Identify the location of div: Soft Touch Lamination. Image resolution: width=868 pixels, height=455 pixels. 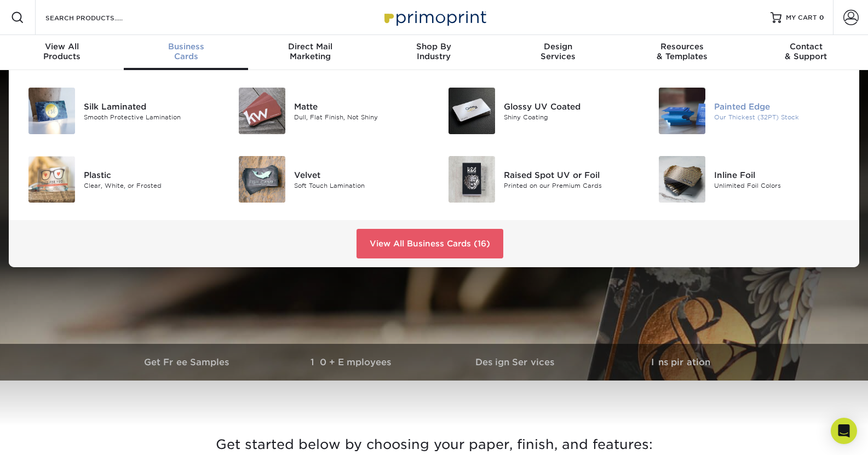
(360, 186).